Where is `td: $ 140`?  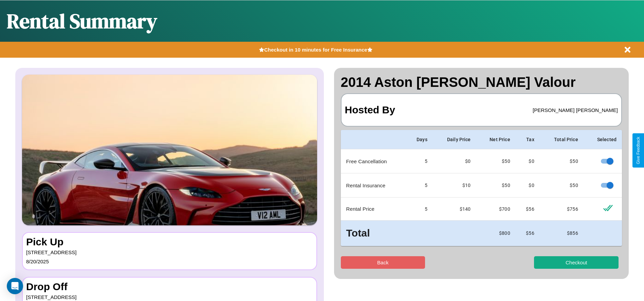 td: $ 140 is located at coordinates (455, 209).